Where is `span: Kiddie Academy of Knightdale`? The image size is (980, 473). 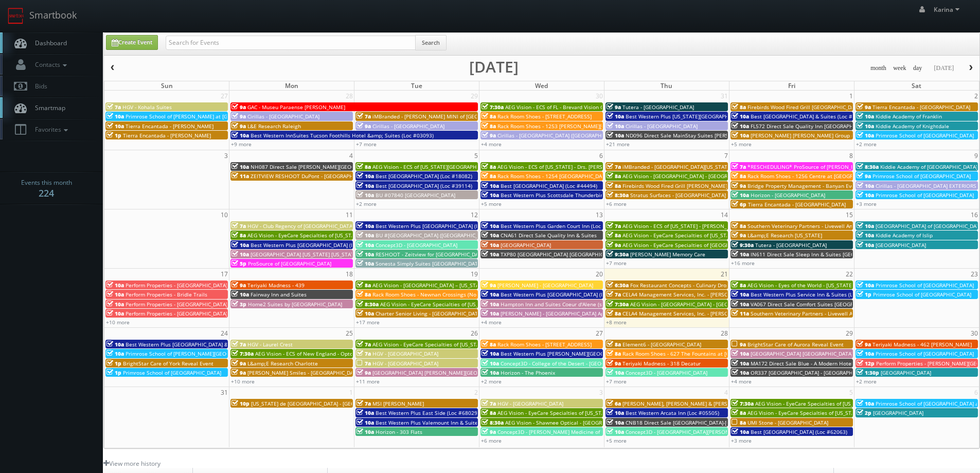 span: Kiddie Academy of Knightdale is located at coordinates (912, 126).